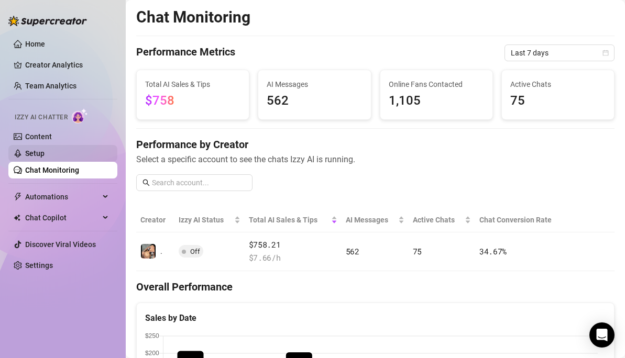  What do you see at coordinates (35, 44) in the screenshot?
I see `a: Home` at bounding box center [35, 44].